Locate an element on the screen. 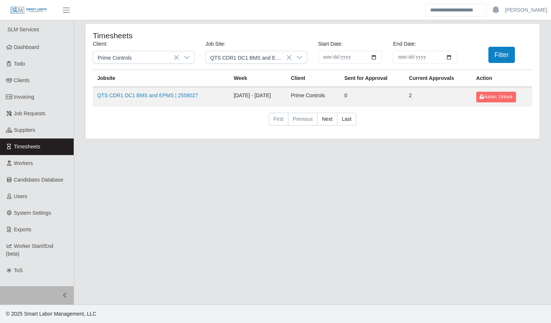 The width and height of the screenshot is (551, 323). th: Week is located at coordinates (258, 78).